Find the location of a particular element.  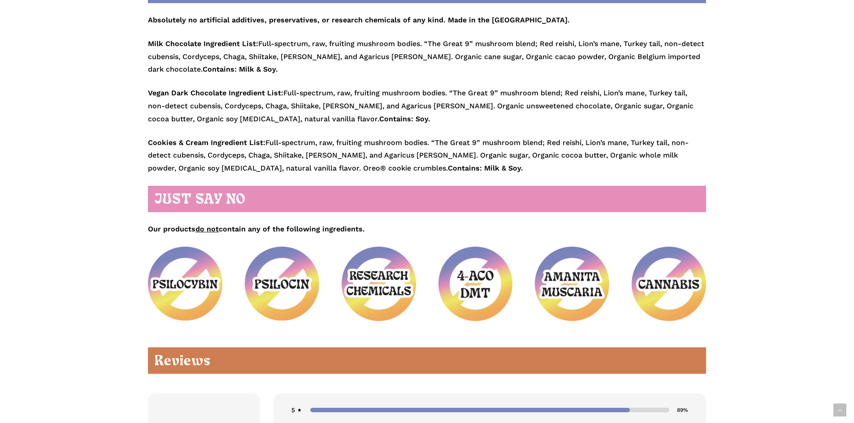

div: 5 is located at coordinates (297, 410).